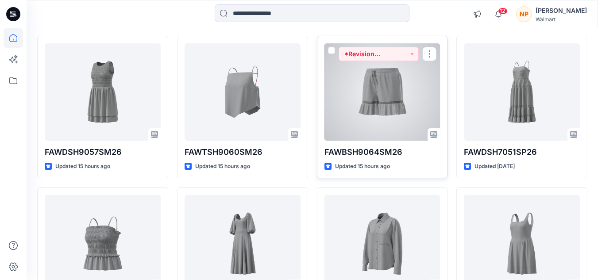  Describe the element at coordinates (103, 152) in the screenshot. I see `p: FAWDSH9057SM26` at that location.